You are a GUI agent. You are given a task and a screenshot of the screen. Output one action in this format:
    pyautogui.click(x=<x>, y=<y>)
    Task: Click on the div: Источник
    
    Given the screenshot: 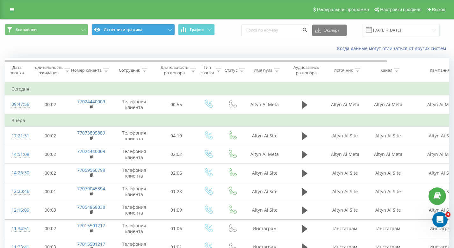 What is the action you would take?
    pyautogui.click(x=343, y=70)
    